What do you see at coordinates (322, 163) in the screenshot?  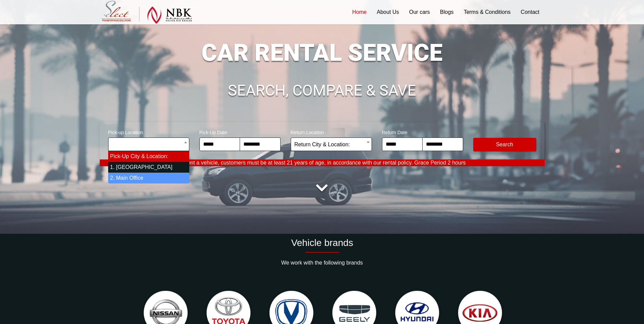 I see `p: To rent a vehicle, customers must be at least 21 years of age, in accordance with our rental poli...` at bounding box center [322, 163].